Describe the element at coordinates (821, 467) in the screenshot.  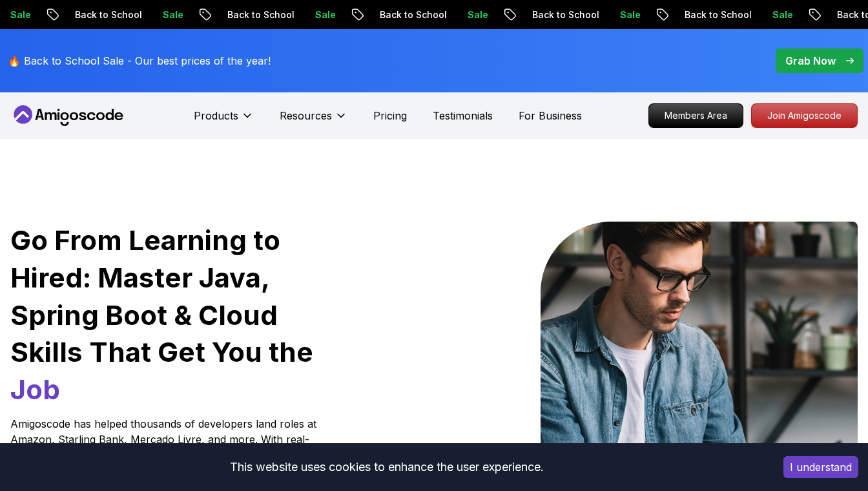
I see `button: Accept cookies` at that location.